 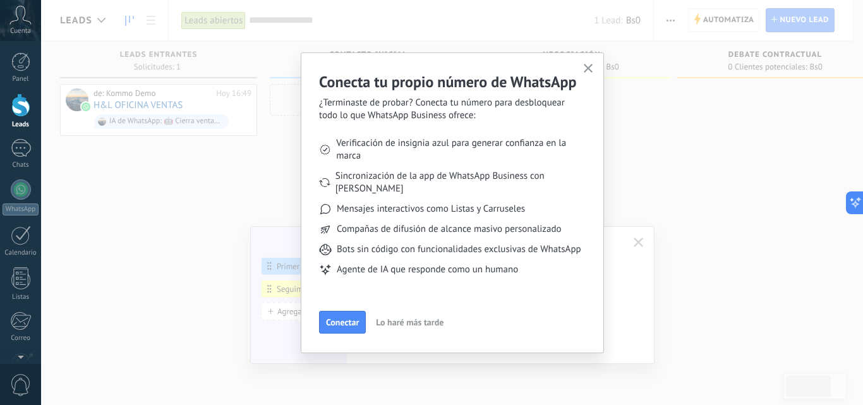 I want to click on div: WhatsApp, so click(x=20, y=209).